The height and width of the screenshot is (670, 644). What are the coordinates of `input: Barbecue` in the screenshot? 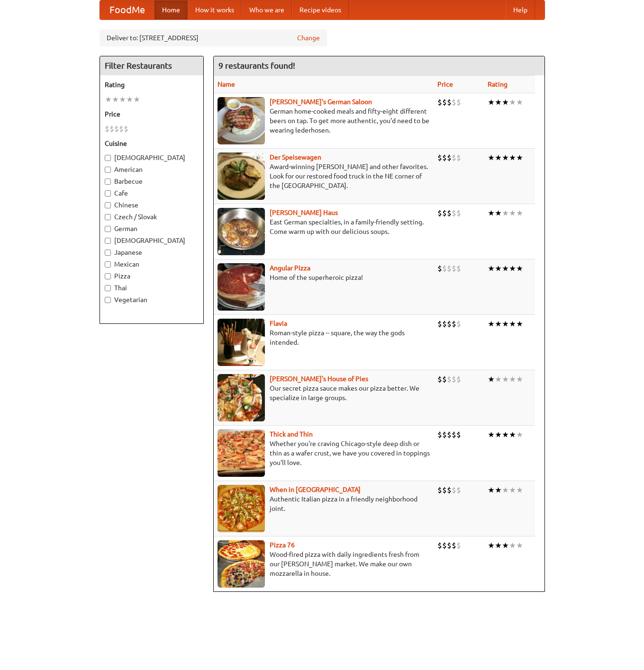 It's located at (108, 181).